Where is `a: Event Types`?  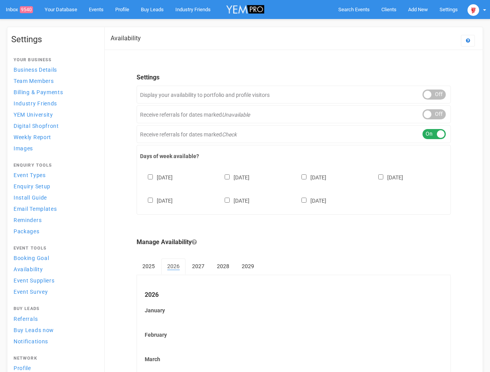 a: Event Types is located at coordinates (54, 175).